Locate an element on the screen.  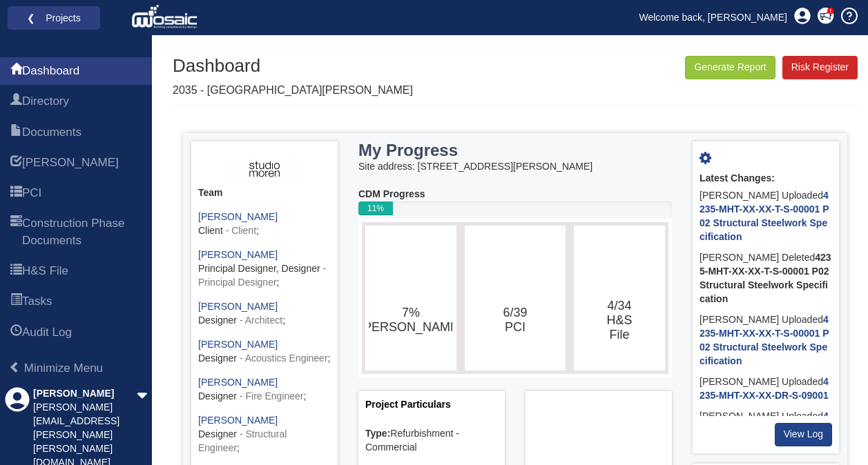
span: - Structural Engineer is located at coordinates (243, 441).